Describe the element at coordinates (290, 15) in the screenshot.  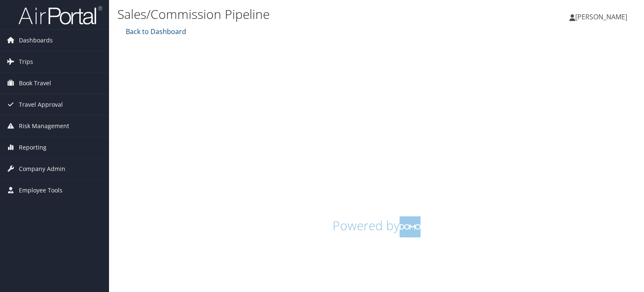
I see `h1: Sales/Commission Pipeline` at that location.